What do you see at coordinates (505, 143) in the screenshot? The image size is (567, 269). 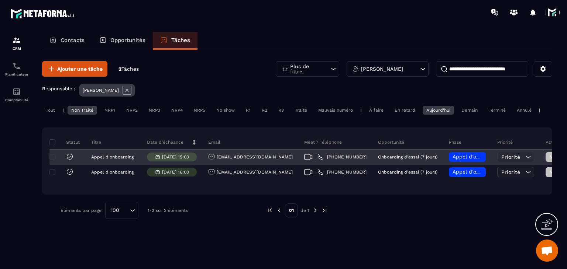 I see `p: Priorité` at bounding box center [505, 143].